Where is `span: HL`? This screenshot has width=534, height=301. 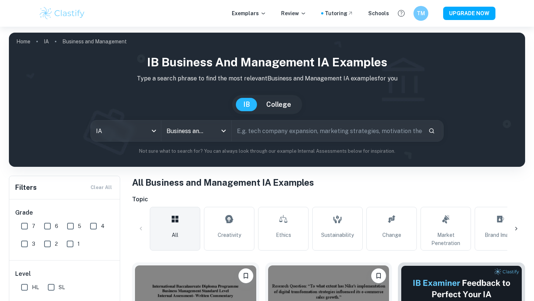
span: HL is located at coordinates (35, 287).